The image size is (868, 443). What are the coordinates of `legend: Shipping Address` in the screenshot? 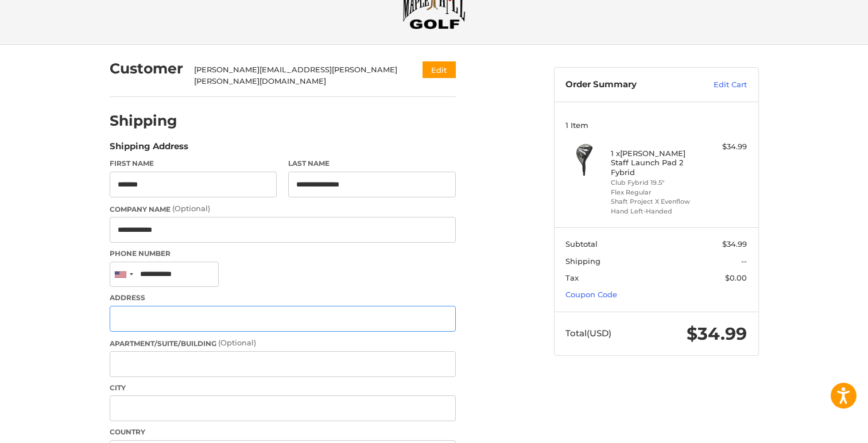 It's located at (149, 149).